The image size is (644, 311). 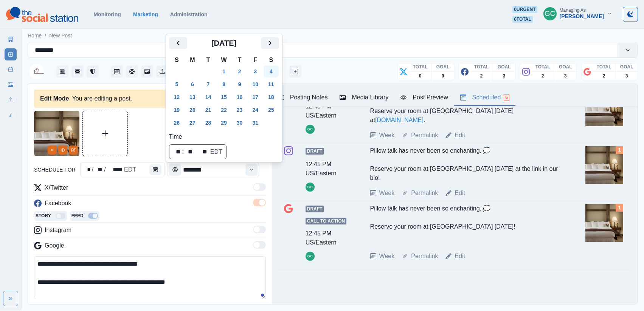 I want to click on div: time zone, so click(x=216, y=152).